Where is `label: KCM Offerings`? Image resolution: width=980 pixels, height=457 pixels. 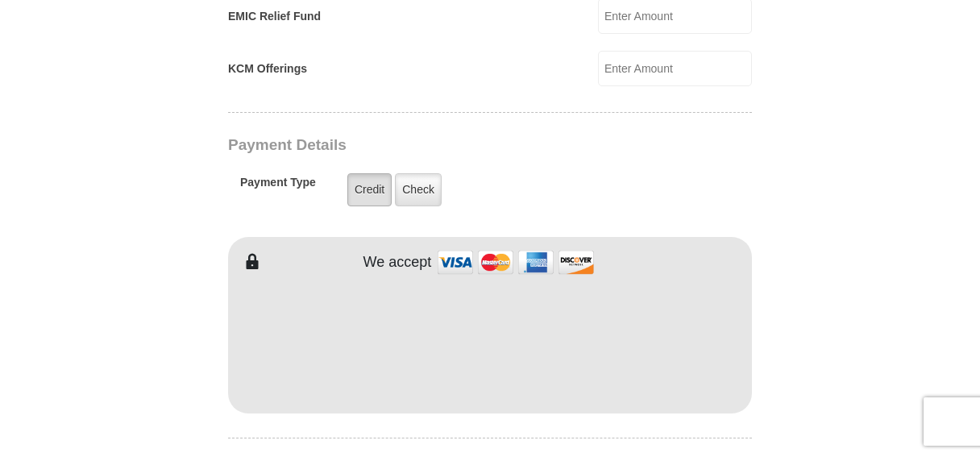 label: KCM Offerings is located at coordinates (268, 68).